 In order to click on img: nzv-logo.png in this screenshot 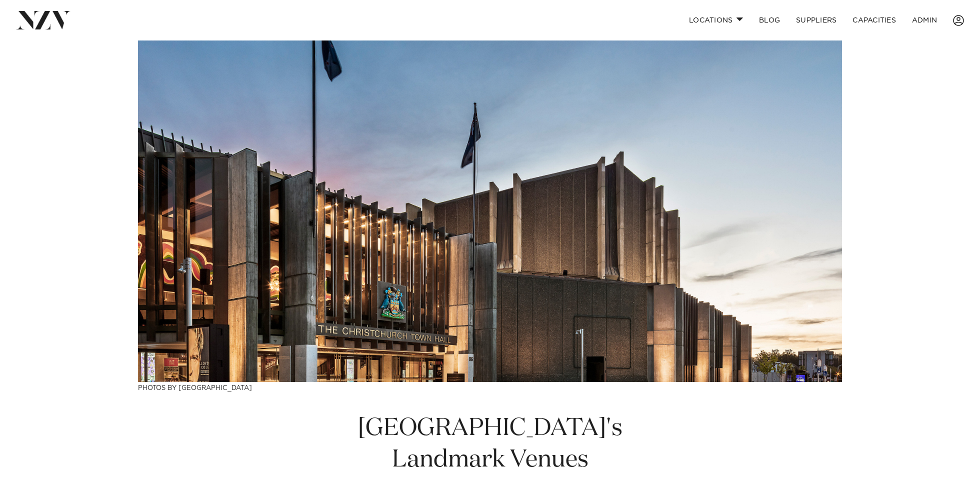, I will do `click(43, 20)`.